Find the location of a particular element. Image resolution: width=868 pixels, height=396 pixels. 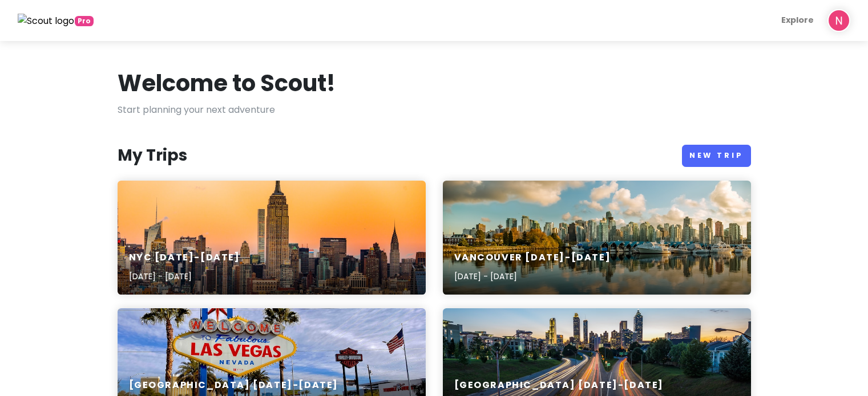

img: User profile is located at coordinates (839, 21).